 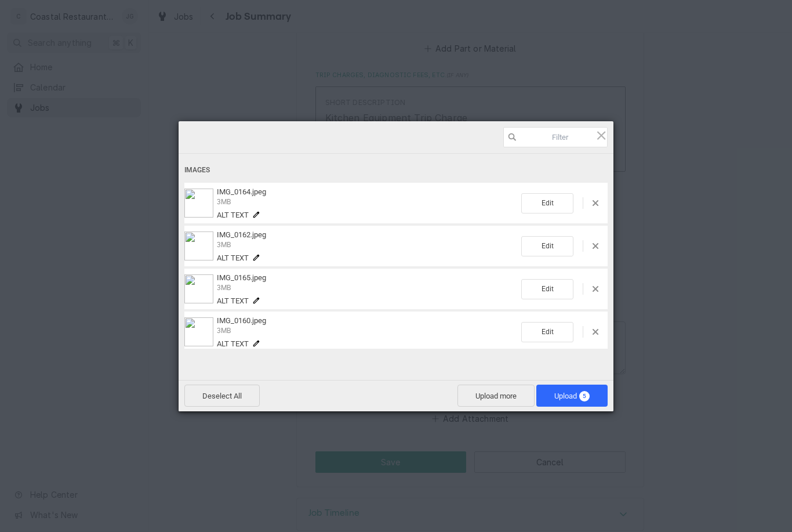 I want to click on img: 16e0e227-9238-431b-83c6-72b9f49319d9, so click(x=199, y=246).